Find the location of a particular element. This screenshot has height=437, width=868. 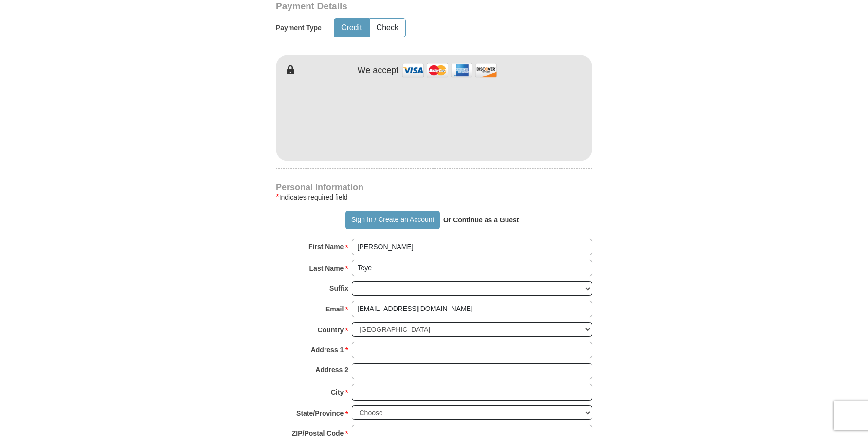

div: Indicates required field is located at coordinates (434, 197).